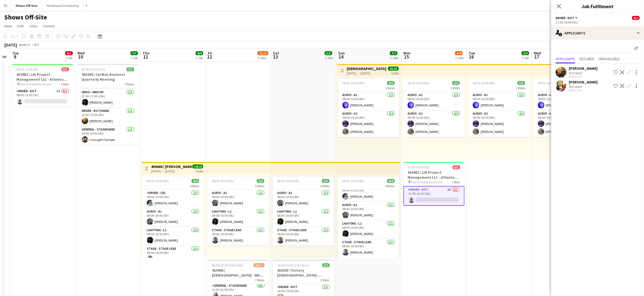  Describe the element at coordinates (434, 174) in the screenshot. I see `h3: 410482 | JJA Project Management LLC - Atlanta Food & Wine Festival - Home Depot Backyard - Return` at that location.